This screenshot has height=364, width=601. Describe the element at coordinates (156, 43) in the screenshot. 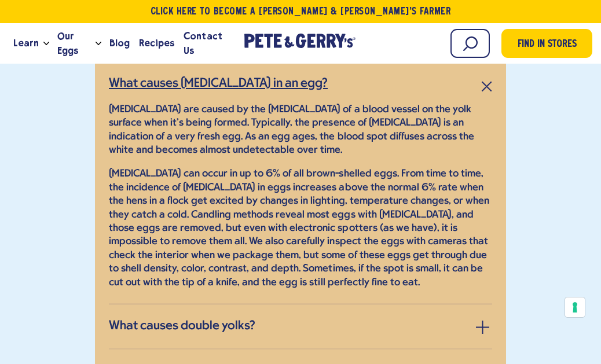

I see `span: Recipes` at that location.